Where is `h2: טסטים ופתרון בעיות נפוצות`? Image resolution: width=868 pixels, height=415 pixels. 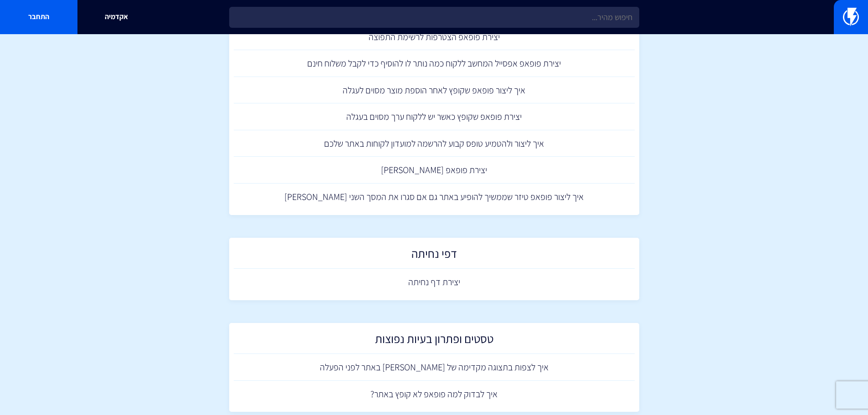 h2: טסטים ופתרון בעיות נפוצות is located at coordinates (434, 341).